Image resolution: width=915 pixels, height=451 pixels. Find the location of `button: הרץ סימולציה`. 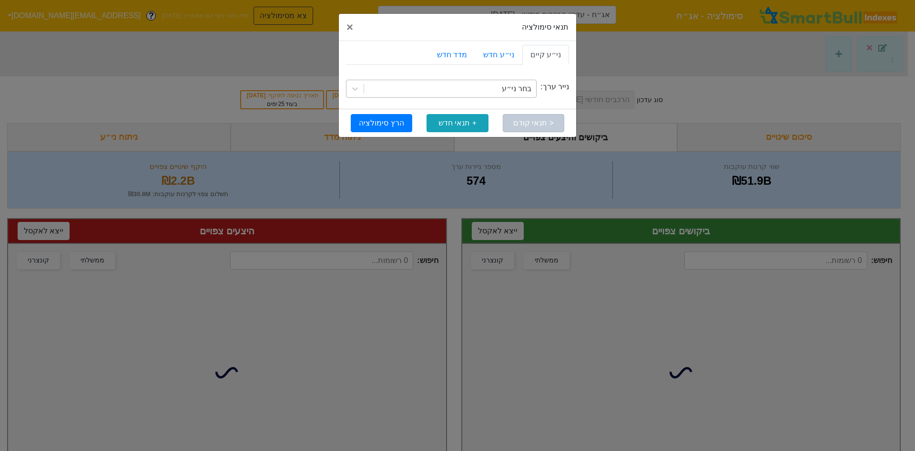

button: הרץ סימולציה is located at coordinates (381, 123).